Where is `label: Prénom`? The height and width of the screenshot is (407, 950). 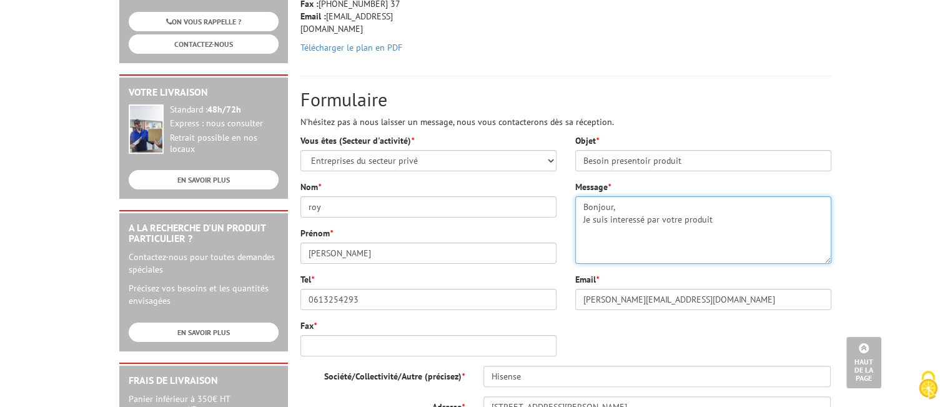 label: Prénom is located at coordinates (317, 233).